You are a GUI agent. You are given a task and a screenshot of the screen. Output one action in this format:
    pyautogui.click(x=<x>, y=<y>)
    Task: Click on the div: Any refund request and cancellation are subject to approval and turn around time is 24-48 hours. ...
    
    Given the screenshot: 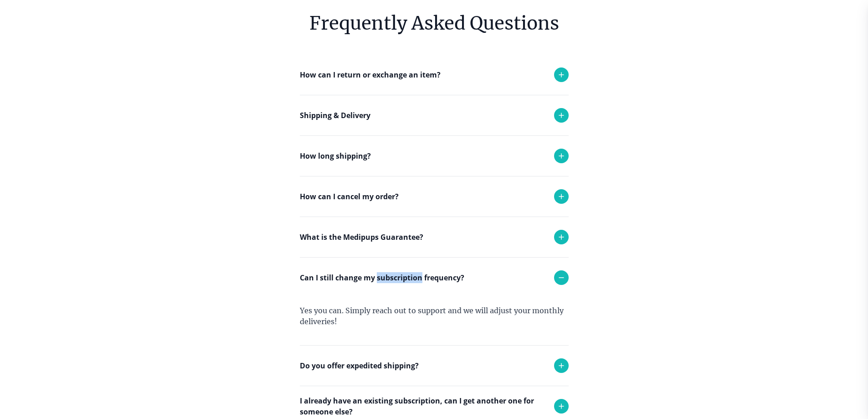 What is the action you would take?
    pyautogui.click(x=434, y=257)
    